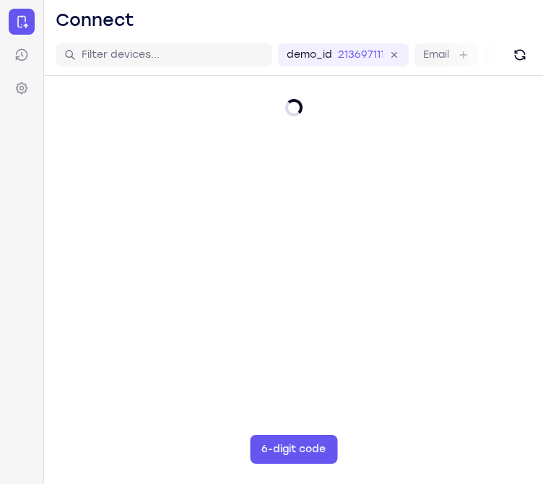 This screenshot has height=484, width=543. I want to click on button: Refresh, so click(520, 55).